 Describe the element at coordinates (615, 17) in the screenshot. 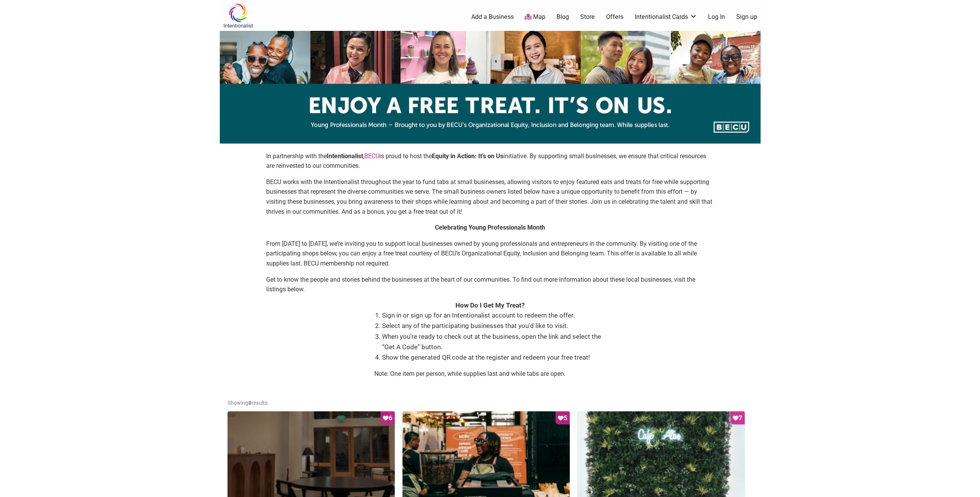

I see `a: Offers` at that location.